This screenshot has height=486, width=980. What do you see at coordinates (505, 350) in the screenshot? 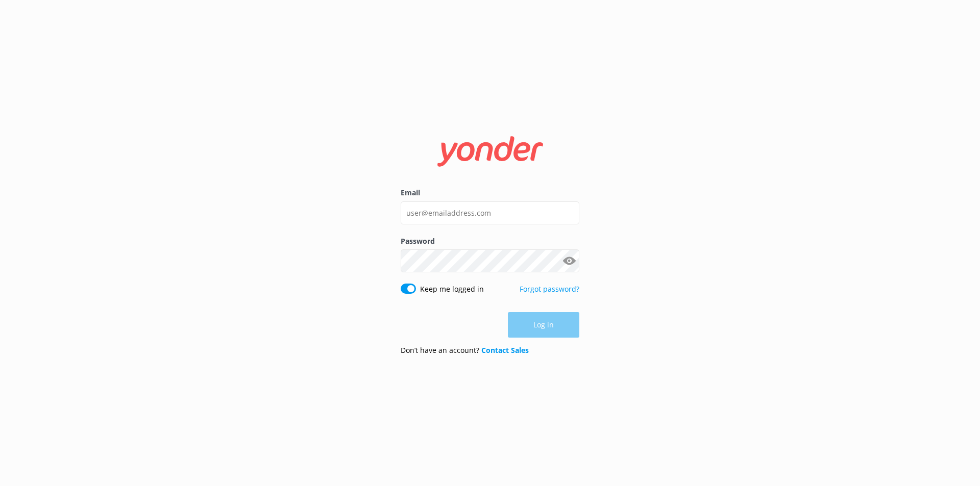
I see `a: Contact Sales` at bounding box center [505, 350].